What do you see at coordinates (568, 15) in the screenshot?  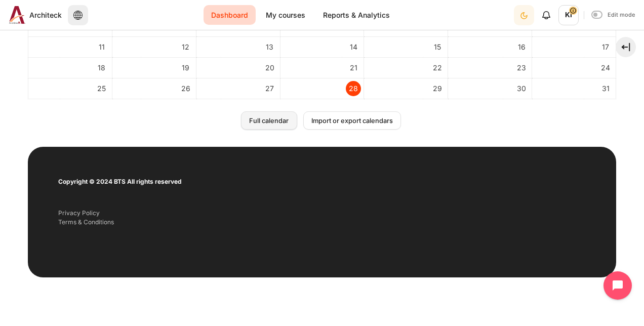 I see `span: KI` at bounding box center [568, 15].